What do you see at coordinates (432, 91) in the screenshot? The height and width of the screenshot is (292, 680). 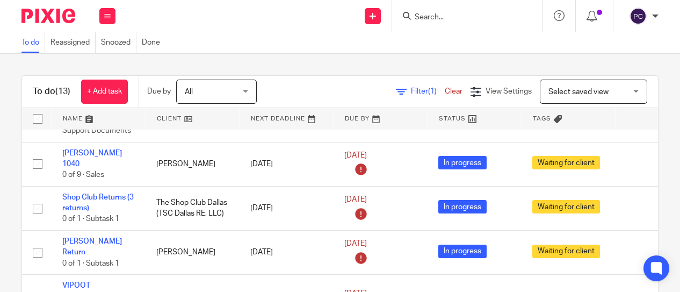 I see `span: (1)` at bounding box center [432, 91].